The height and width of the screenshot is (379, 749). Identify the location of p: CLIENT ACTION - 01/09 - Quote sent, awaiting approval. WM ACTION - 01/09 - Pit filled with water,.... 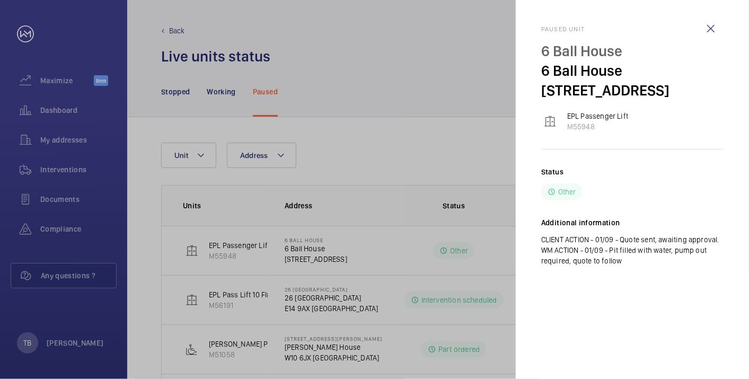
(633, 250).